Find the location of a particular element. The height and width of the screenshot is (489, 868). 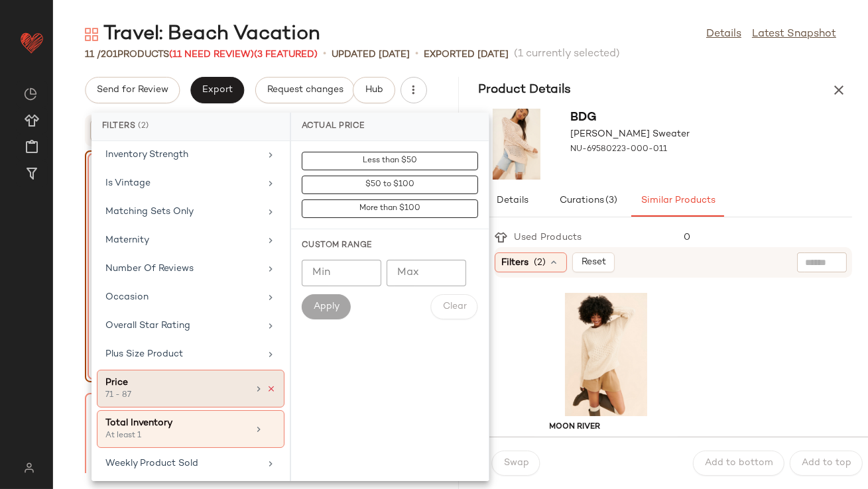

div: Plus Size Product is located at coordinates (182, 354).